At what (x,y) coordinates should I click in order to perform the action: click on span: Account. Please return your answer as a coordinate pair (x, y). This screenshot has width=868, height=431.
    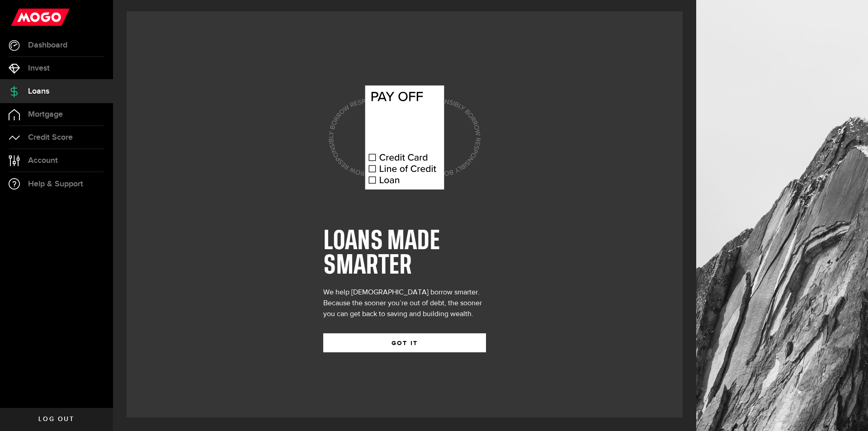
    Looking at the image, I should click on (43, 161).